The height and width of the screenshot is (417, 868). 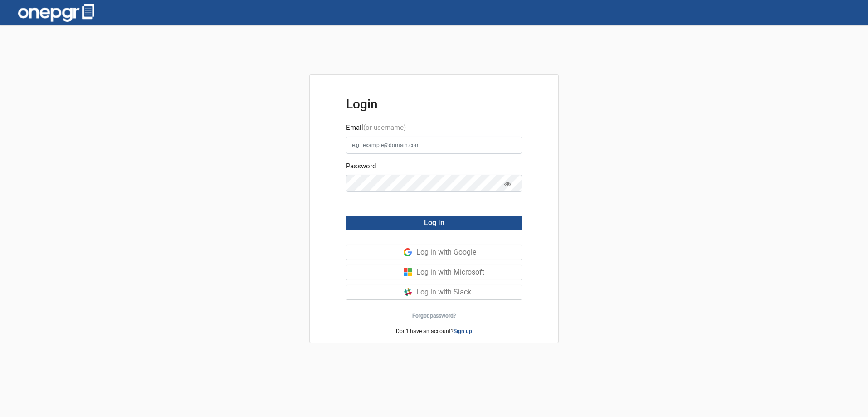 I want to click on span: (or username), so click(x=385, y=128).